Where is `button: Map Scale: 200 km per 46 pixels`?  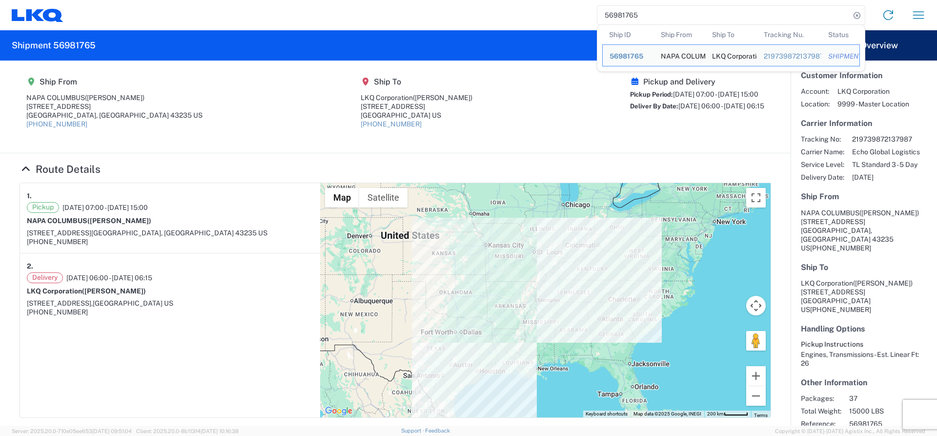 button: Map Scale: 200 km per 46 pixels is located at coordinates (728, 414).